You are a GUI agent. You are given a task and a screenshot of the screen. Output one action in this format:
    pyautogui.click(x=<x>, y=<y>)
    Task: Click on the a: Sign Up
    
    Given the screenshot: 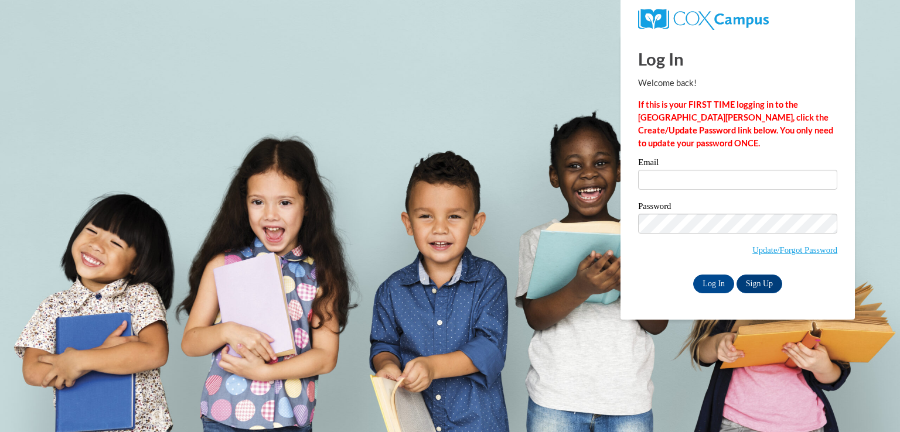 What is the action you would take?
    pyautogui.click(x=759, y=284)
    